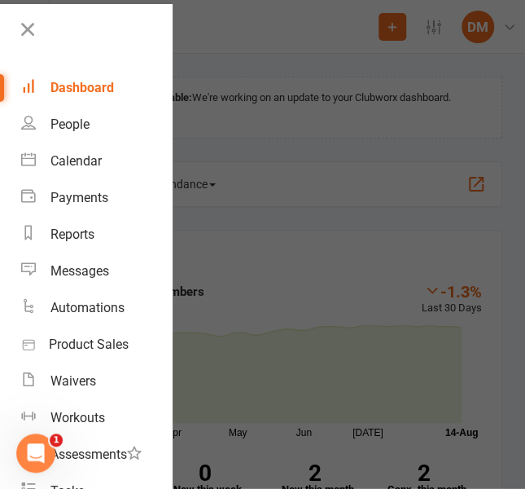  I want to click on a: Assessments, so click(96, 454).